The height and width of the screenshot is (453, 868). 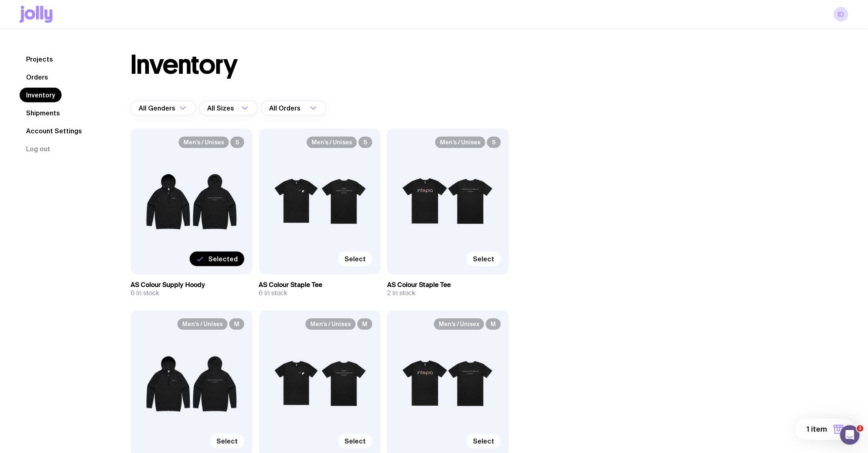 I want to click on button: Log out, so click(x=38, y=149).